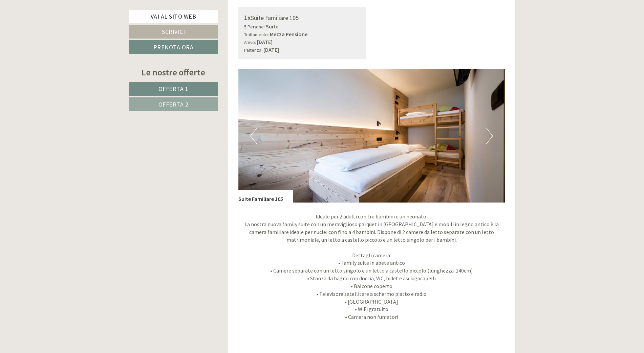 This screenshot has width=644, height=353. What do you see at coordinates (489, 136) in the screenshot?
I see `button: Next` at bounding box center [489, 136].